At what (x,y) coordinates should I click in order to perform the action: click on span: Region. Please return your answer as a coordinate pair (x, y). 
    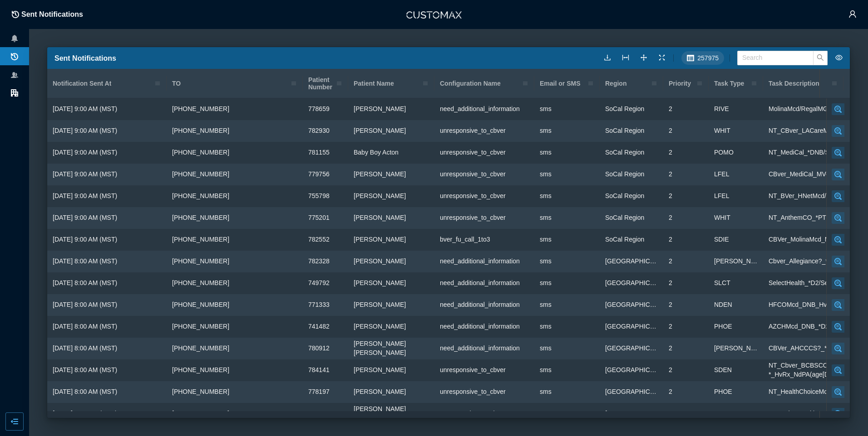
    Looking at the image, I should click on (615, 84).